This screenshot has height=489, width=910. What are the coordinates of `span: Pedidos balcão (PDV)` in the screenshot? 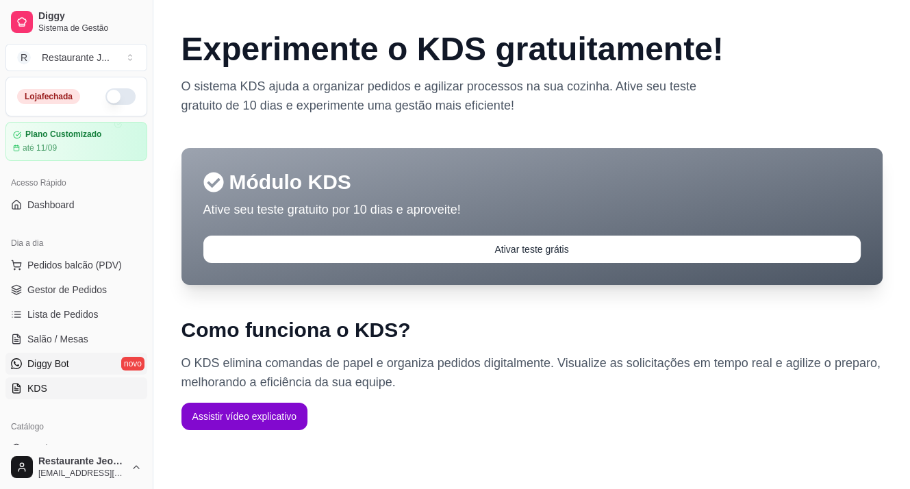 It's located at (75, 265).